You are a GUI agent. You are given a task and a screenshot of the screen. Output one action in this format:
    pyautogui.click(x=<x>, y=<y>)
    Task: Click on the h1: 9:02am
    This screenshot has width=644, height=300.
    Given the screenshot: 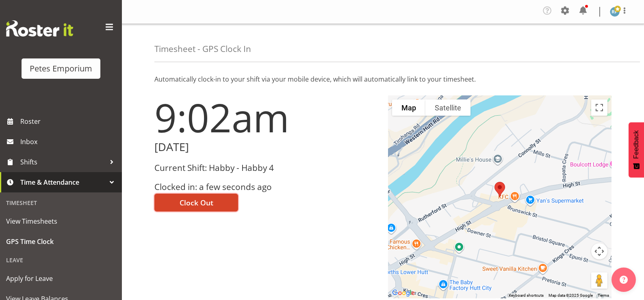 What is the action you would take?
    pyautogui.click(x=266, y=117)
    